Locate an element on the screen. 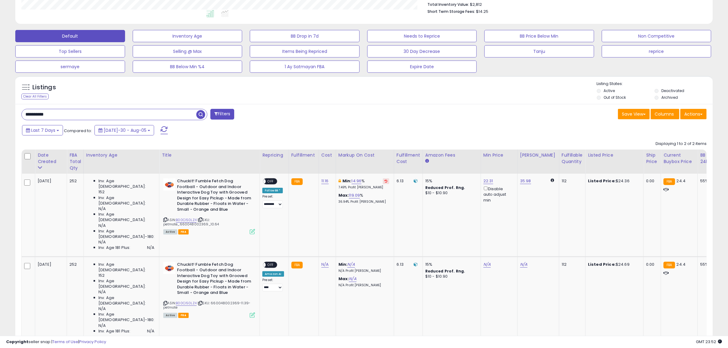 The height and width of the screenshot is (348, 728). label: Archived is located at coordinates (669, 97).